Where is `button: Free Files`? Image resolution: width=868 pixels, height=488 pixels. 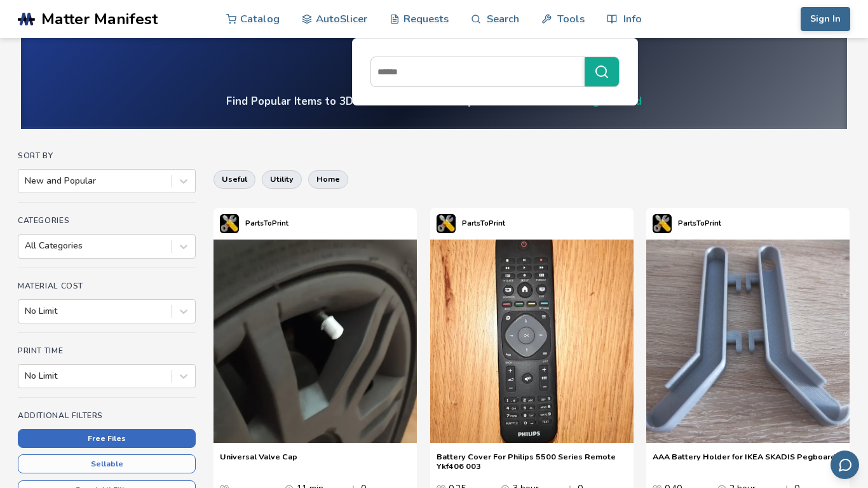 button: Free Files is located at coordinates (107, 438).